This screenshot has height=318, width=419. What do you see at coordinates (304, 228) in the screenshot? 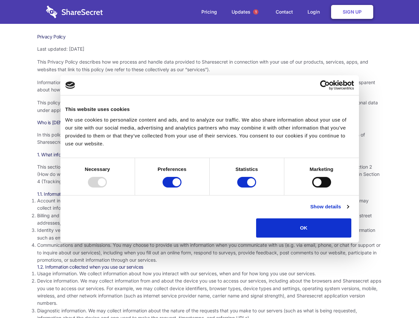
I see `button: OK` at bounding box center [304, 228].